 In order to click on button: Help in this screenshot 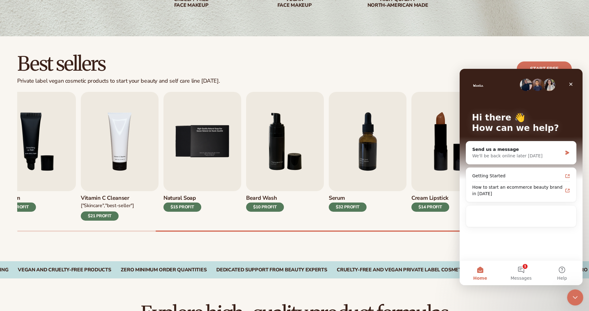, I will do `click(102, 204)`.